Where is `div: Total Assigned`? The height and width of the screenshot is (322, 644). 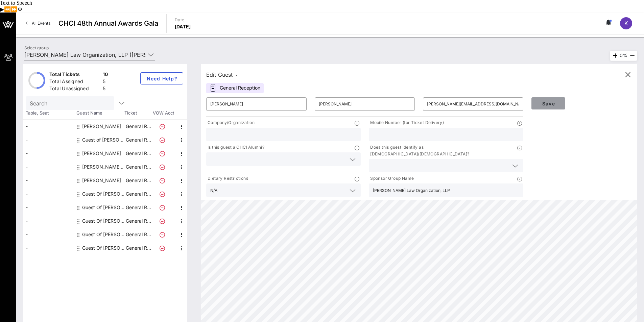
div: Total Assigned is located at coordinates (75, 82).